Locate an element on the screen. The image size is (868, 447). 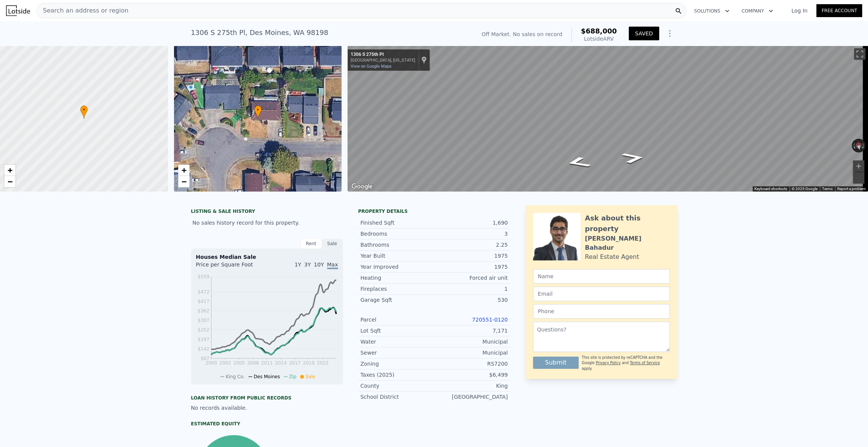
tspan: $417 is located at coordinates (203, 301).